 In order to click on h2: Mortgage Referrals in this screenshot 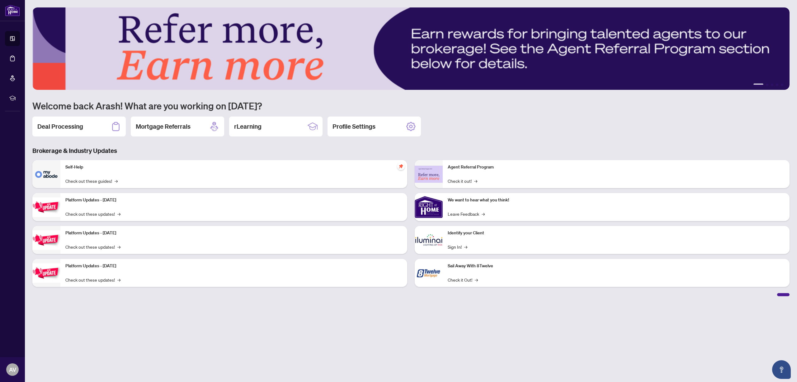, I will do `click(163, 127)`.